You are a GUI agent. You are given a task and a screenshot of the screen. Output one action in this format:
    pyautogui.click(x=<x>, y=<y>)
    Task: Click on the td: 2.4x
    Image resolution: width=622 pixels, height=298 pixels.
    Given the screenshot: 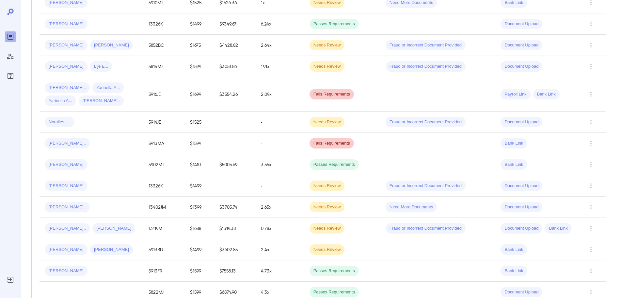 What is the action you would take?
    pyautogui.click(x=280, y=249)
    